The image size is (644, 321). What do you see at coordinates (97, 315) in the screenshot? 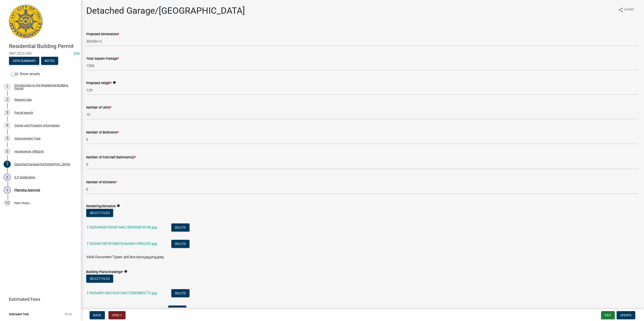
I see `button: Back` at bounding box center [97, 315].